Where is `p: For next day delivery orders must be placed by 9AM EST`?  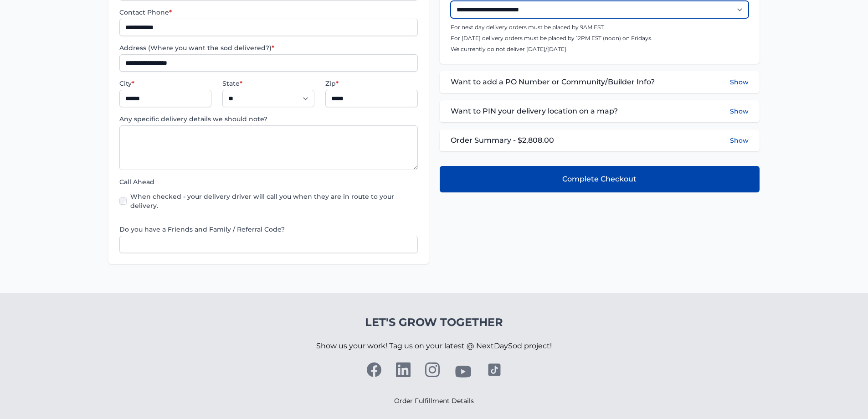 p: For next day delivery orders must be placed by 9AM EST is located at coordinates (600, 27).